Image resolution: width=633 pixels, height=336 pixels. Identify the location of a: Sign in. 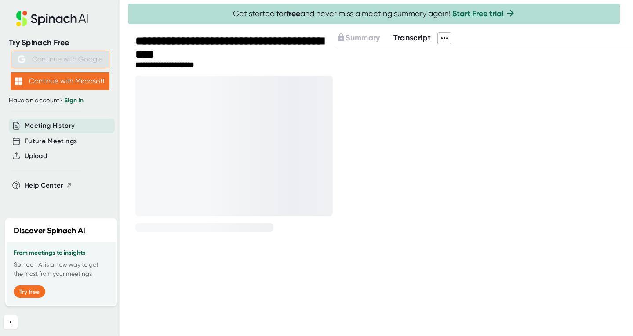
(74, 100).